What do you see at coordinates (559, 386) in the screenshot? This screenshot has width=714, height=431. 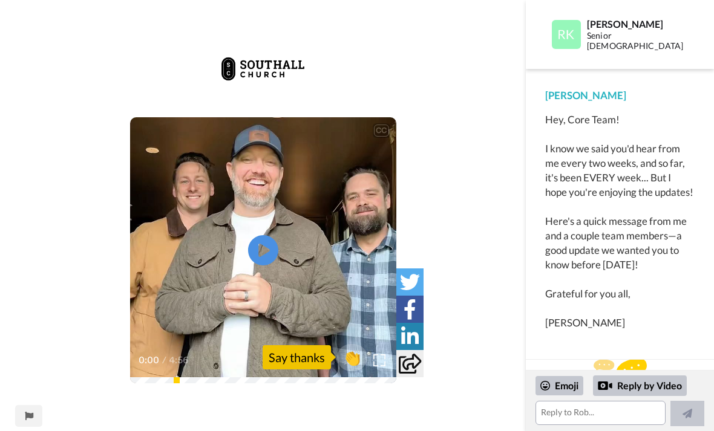 I see `div: Emoji` at bounding box center [559, 386].